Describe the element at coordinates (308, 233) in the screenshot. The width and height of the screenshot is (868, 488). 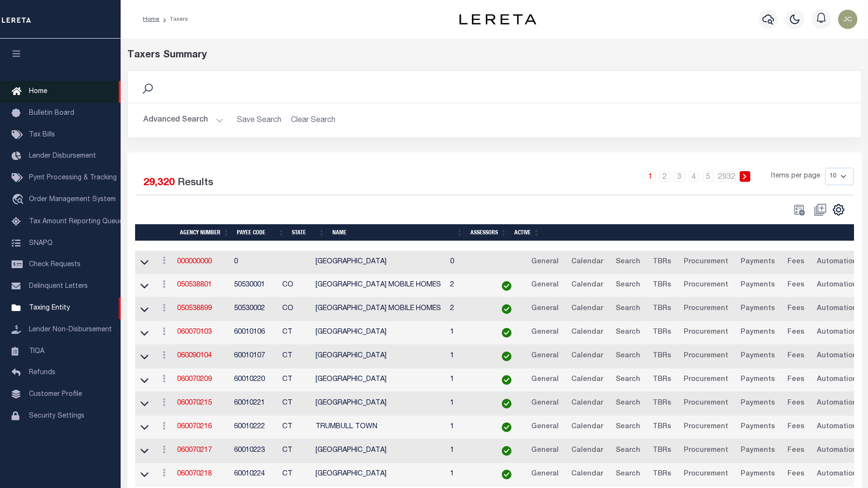
I see `th: State: activate to sort column ascending` at that location.